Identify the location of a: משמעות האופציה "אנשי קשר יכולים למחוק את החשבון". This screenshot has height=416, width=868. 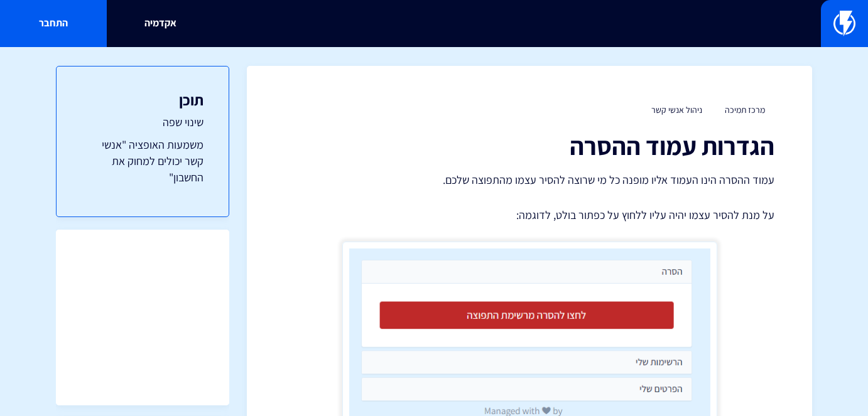
(142, 161).